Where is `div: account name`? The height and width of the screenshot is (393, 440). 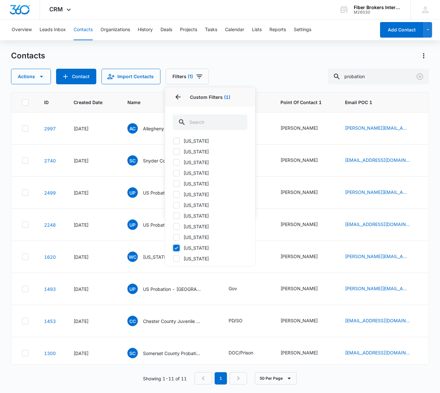 div: account name is located at coordinates (377, 7).